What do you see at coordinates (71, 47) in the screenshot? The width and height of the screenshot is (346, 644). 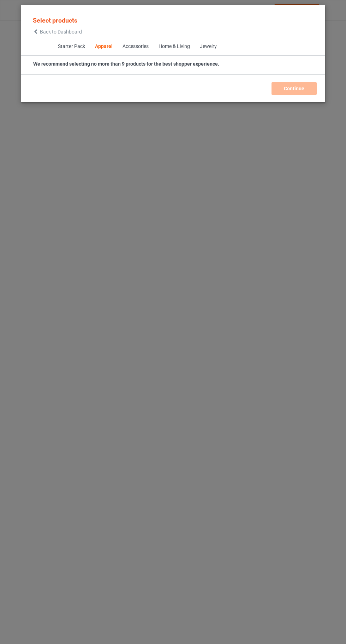 I see `span: Starter Pack` at bounding box center [71, 47].